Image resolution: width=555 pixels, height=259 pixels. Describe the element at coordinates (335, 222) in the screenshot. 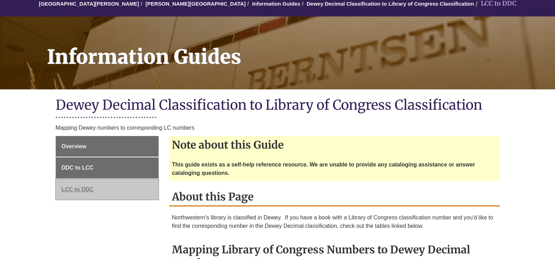

I see `p: Northwestern's library is classified in Dewey. If you have a book with a Library of Congress clas...` at that location.